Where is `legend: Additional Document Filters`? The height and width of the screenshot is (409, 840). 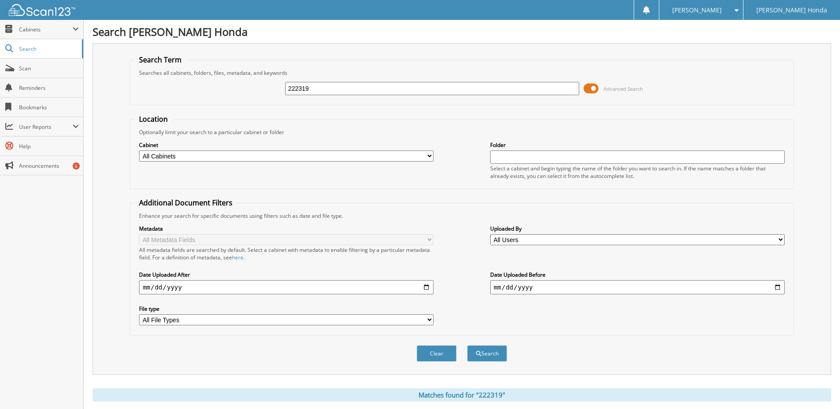 legend: Additional Document Filters is located at coordinates (185, 203).